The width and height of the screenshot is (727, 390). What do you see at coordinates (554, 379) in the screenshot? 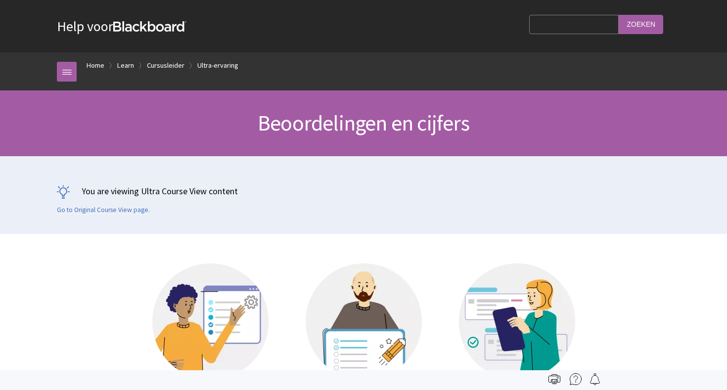
I see `img: Print` at bounding box center [554, 379].